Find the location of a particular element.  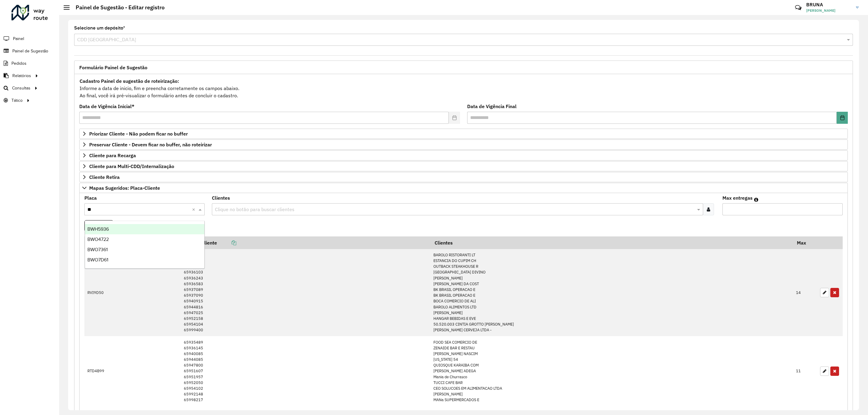

label: Selecione um depósito is located at coordinates (99, 28).